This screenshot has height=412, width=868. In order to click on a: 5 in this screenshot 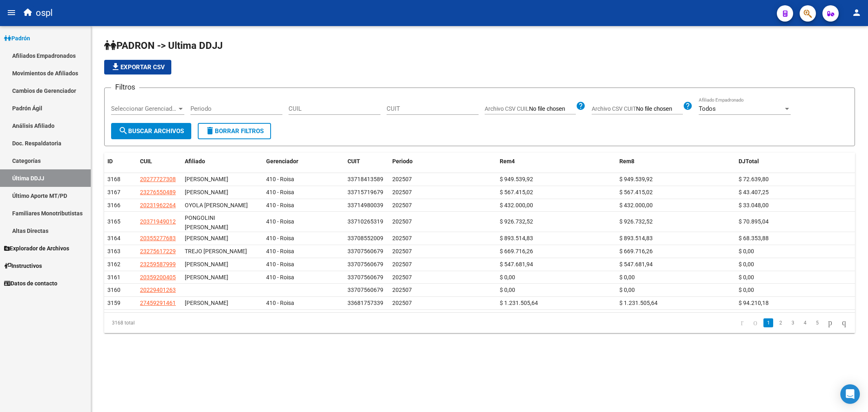, I will do `click(817, 323)`.